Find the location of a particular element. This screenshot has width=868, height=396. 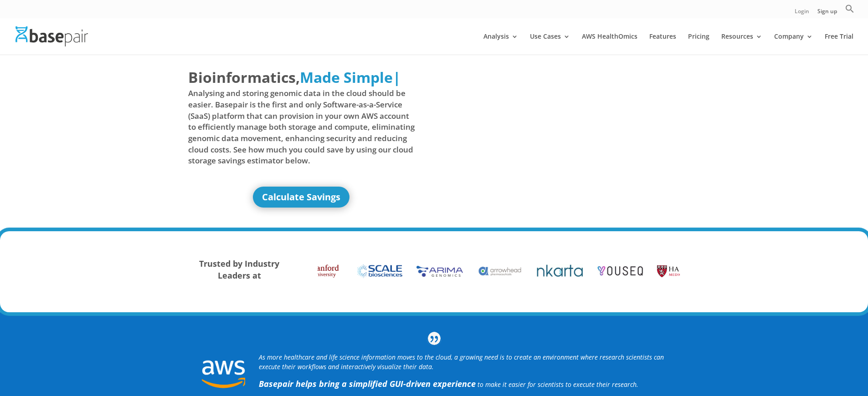

a: AWS HealthOmics is located at coordinates (610, 44).